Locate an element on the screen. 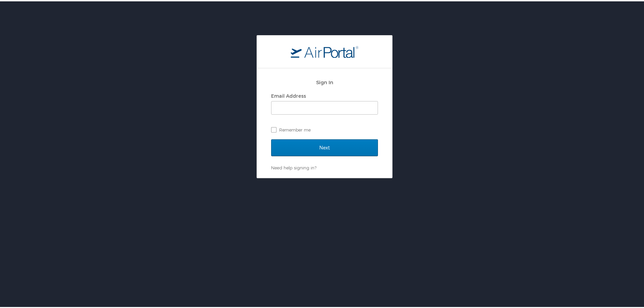 The height and width of the screenshot is (308, 644). img: logo is located at coordinates (325, 51).